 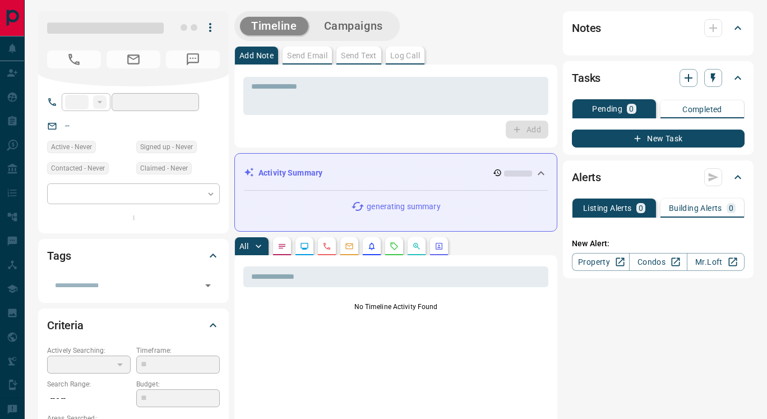 What do you see at coordinates (290, 173) in the screenshot?
I see `p: Activity Summary` at bounding box center [290, 173].